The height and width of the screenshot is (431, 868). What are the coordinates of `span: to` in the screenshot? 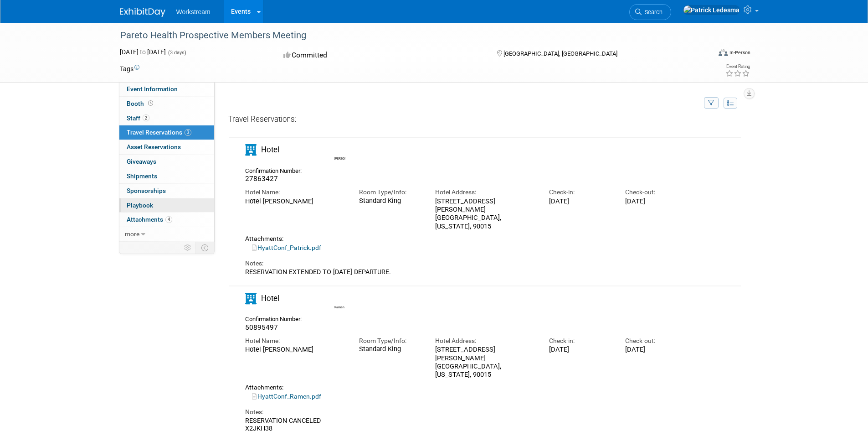 It's located at (142, 52).